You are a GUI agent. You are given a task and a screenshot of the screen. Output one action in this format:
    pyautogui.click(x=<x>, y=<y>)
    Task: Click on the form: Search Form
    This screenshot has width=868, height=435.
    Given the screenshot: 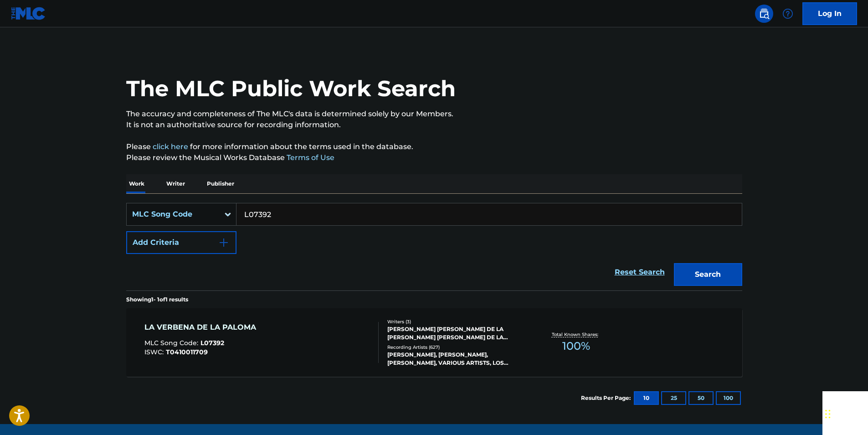 What is the action you would take?
    pyautogui.click(x=434, y=246)
    